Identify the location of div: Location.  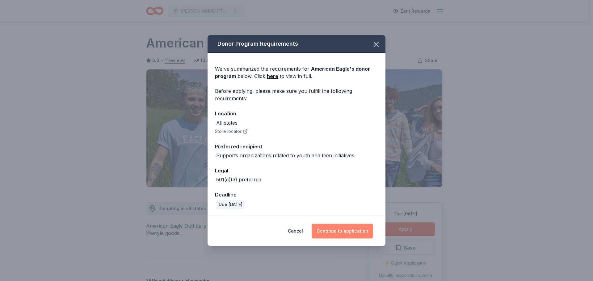
(296, 114).